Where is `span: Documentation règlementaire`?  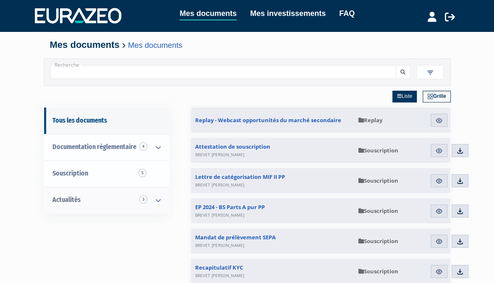 span: Documentation règlementaire is located at coordinates (95, 147).